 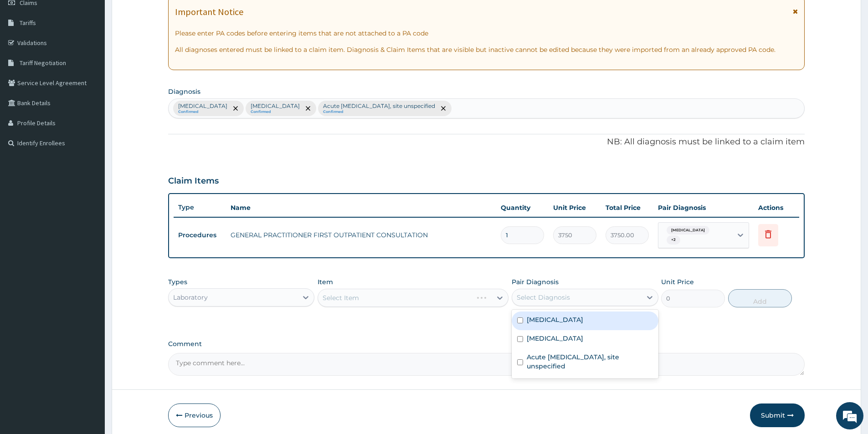 What do you see at coordinates (199, 235) in the screenshot?
I see `td: Procedures` at bounding box center [199, 235].